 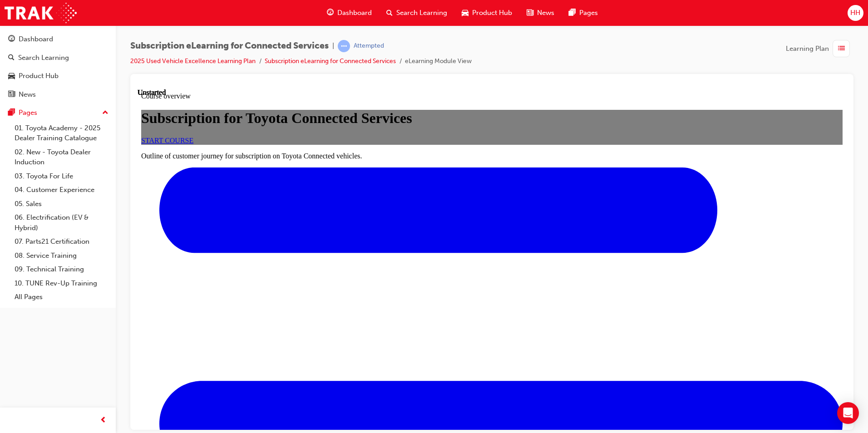 I want to click on span: START COURSE, so click(x=29, y=52).